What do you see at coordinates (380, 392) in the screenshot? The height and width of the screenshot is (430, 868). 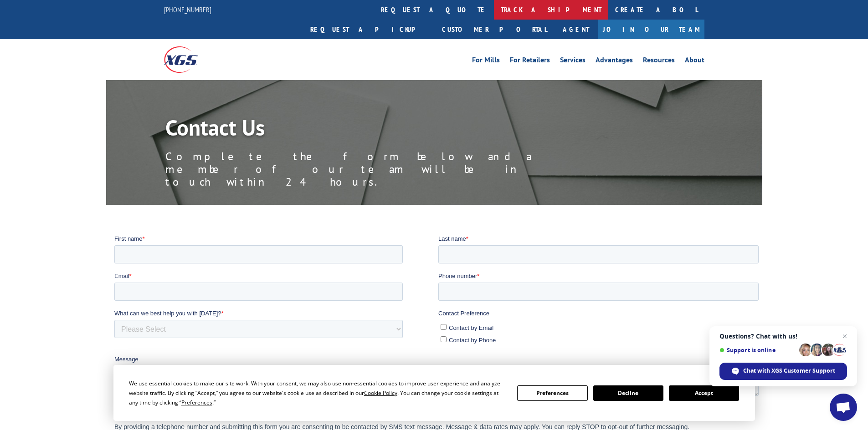 I see `span: Cookie Policy` at bounding box center [380, 392].